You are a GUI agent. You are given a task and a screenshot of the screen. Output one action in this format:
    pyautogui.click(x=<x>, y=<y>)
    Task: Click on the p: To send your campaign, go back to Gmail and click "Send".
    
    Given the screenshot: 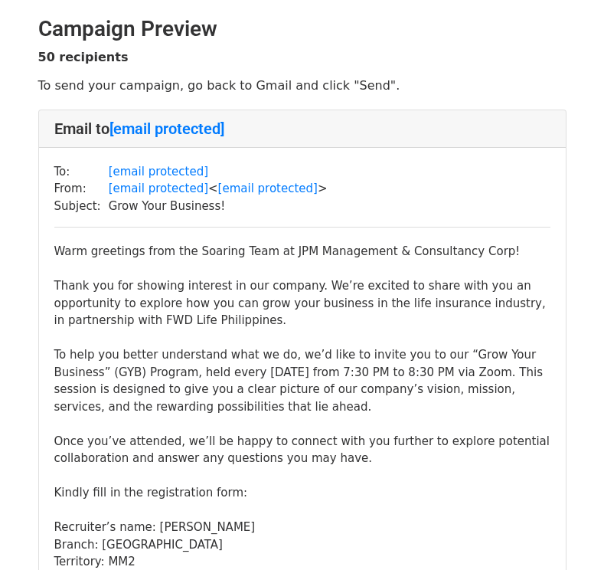 What is the action you would take?
    pyautogui.click(x=302, y=85)
    